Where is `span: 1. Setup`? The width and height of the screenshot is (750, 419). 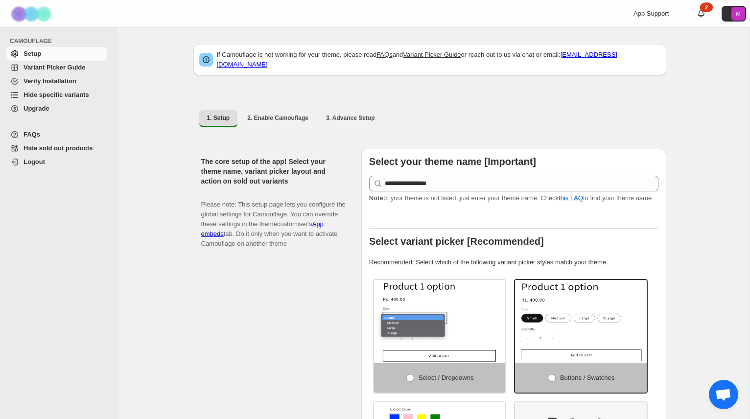
span: 1. Setup is located at coordinates (218, 118).